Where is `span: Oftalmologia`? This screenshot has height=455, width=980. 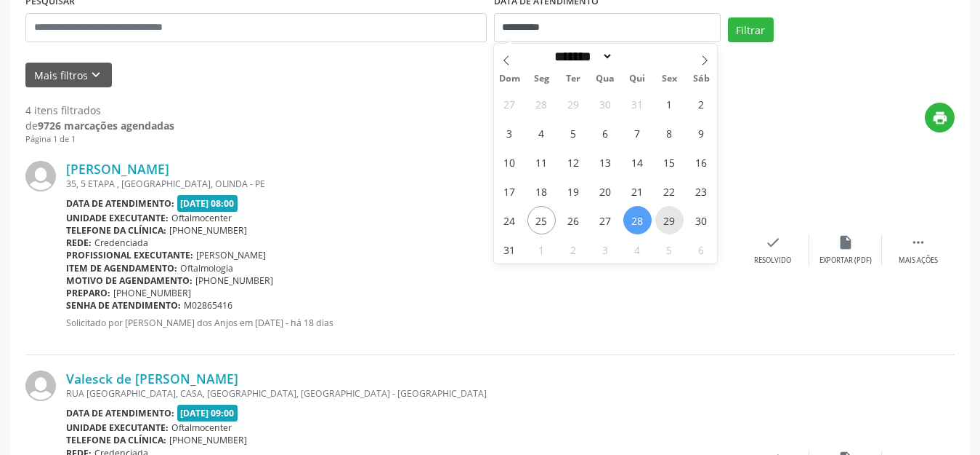 span: Oftalmologia is located at coordinates (207, 267).